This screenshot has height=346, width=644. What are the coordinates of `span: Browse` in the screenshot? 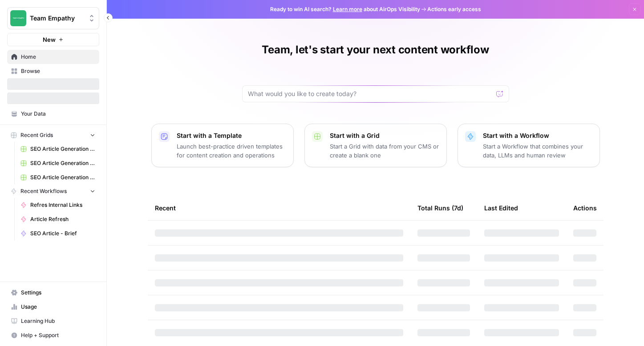 It's located at (58, 71).